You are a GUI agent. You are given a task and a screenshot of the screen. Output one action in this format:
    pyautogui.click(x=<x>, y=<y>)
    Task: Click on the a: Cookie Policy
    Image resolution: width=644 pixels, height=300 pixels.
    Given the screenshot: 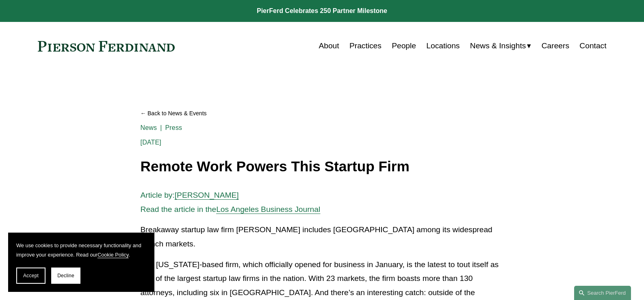 What is the action you would take?
    pyautogui.click(x=113, y=254)
    